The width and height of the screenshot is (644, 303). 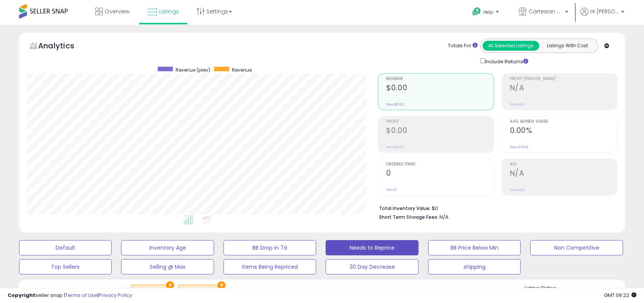 I want to click on button: BB Drop in 7d, so click(x=270, y=248).